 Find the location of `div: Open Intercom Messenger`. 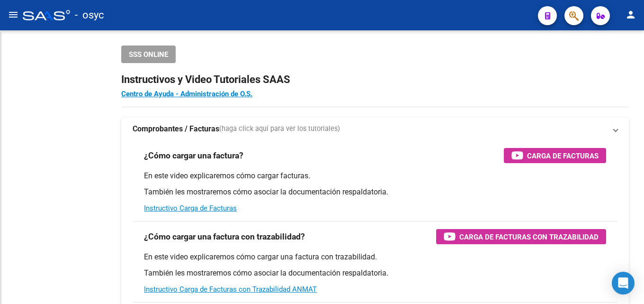

div: Open Intercom Messenger is located at coordinates (623, 283).